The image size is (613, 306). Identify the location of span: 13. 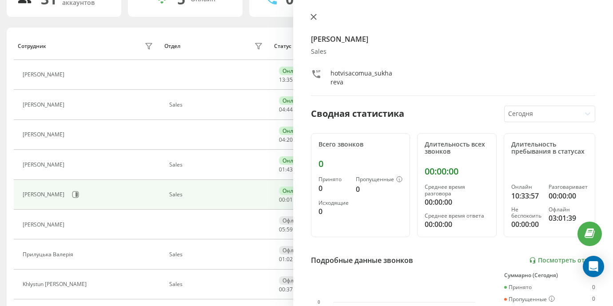
(282, 80).